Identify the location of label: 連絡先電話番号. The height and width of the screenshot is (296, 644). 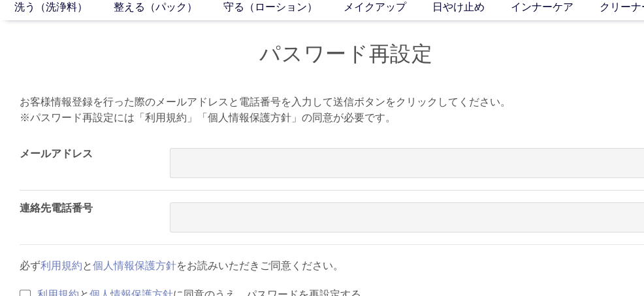
(56, 208).